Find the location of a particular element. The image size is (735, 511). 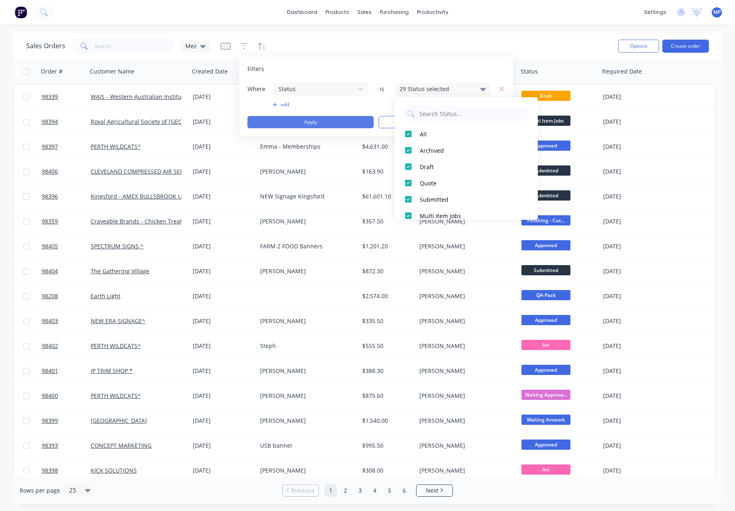

input: Search... is located at coordinates (134, 46).